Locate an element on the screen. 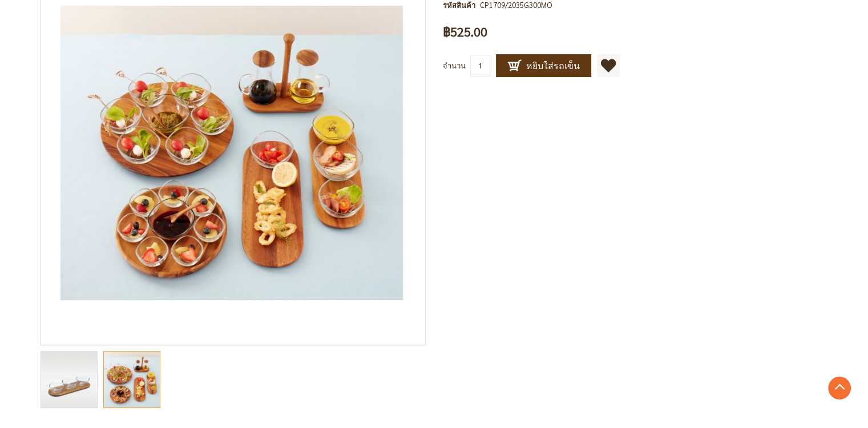 The height and width of the screenshot is (428, 868). span: ฿525.00 is located at coordinates (465, 32).